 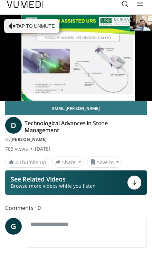 I want to click on a: D, so click(x=14, y=125).